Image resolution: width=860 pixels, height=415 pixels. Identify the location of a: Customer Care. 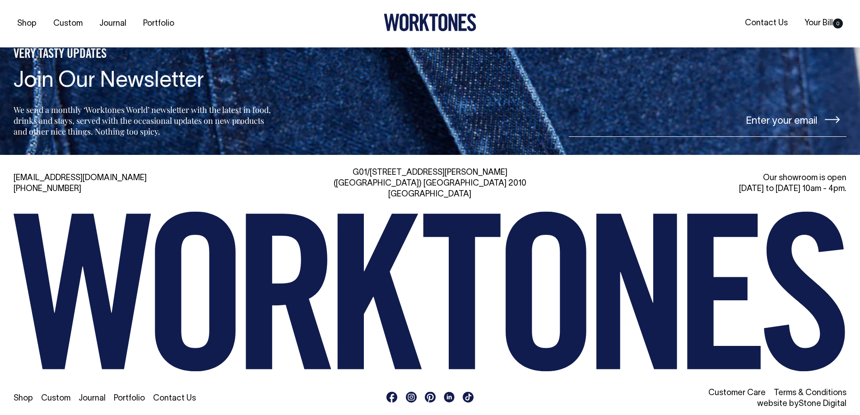
(736, 393).